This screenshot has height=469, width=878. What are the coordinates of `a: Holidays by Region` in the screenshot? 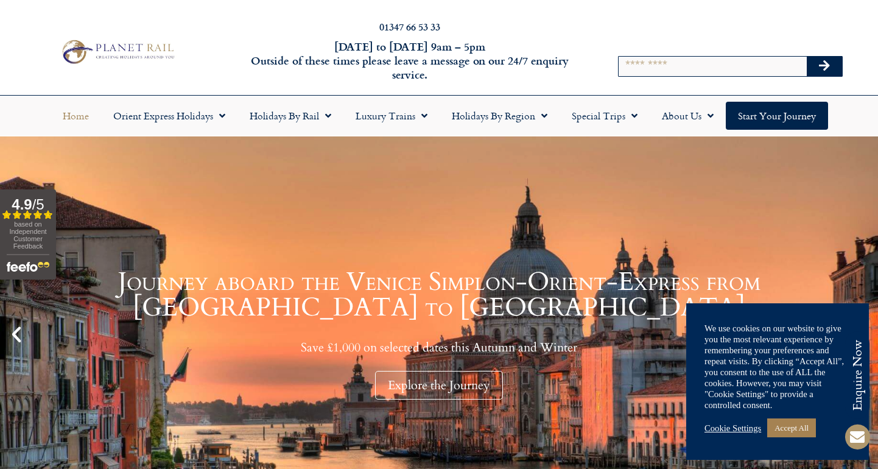 It's located at (499, 116).